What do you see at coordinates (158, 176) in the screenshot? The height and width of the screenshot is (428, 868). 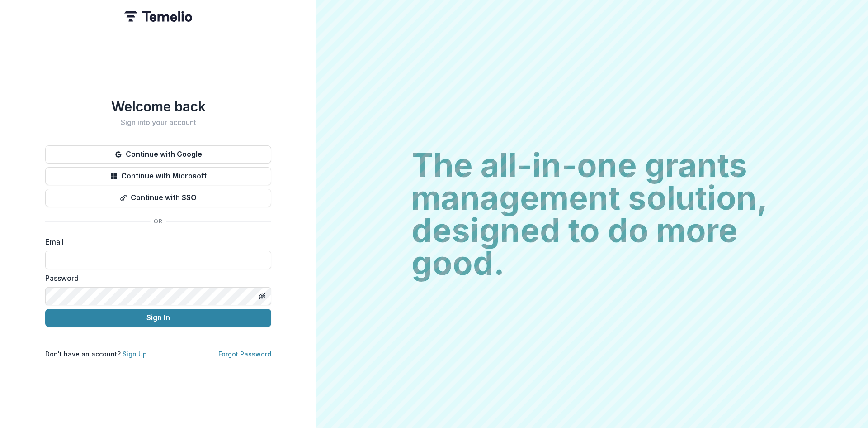 I see `button: Continue with Microsoft` at bounding box center [158, 176].